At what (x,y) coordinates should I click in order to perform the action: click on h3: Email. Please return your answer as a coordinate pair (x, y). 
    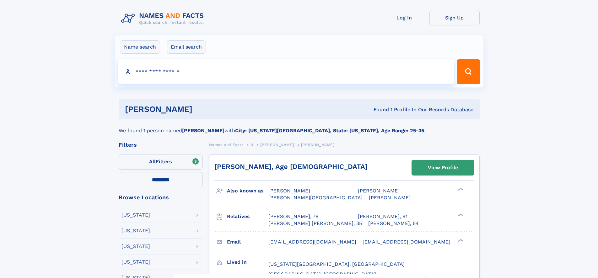
    Looking at the image, I should click on (248, 242).